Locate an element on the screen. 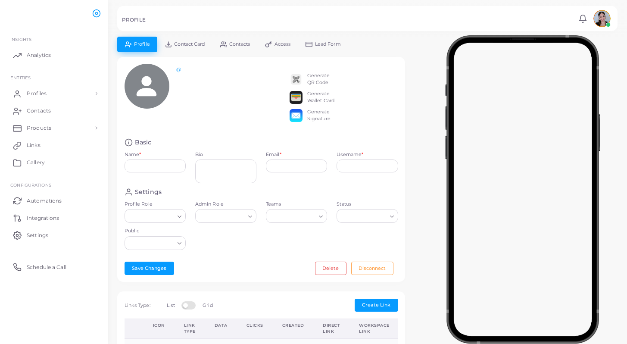 The height and width of the screenshot is (344, 627). div: Clicks is located at coordinates (255, 326).